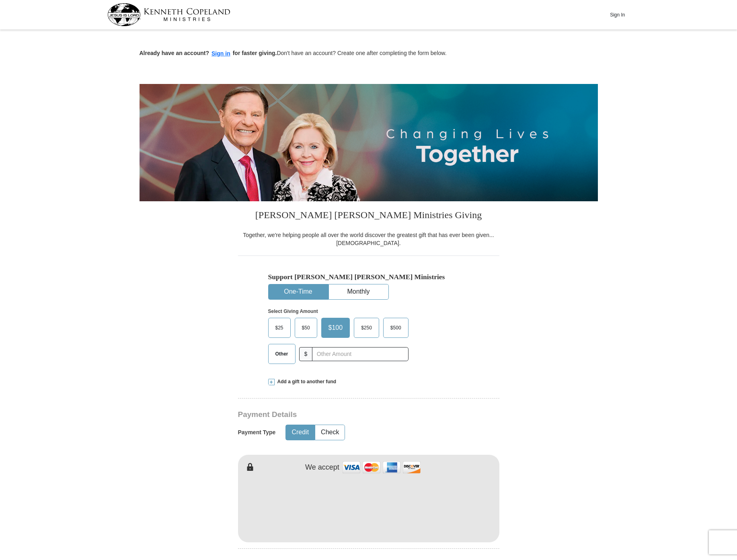  What do you see at coordinates (322, 468) in the screenshot?
I see `h4: We accept` at bounding box center [322, 468].